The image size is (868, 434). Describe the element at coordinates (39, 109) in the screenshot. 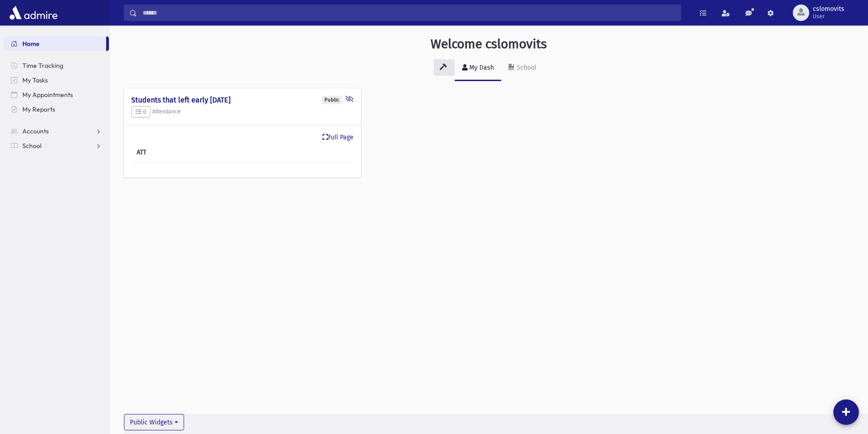

I see `span: My Reports` at that location.